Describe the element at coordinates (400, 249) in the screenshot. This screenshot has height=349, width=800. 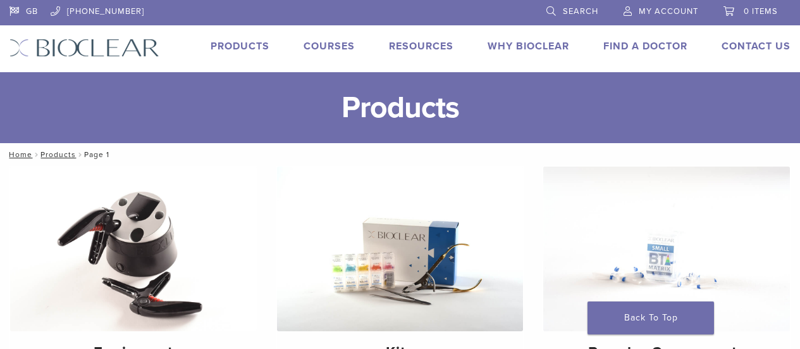
I see `img: Kits` at that location.